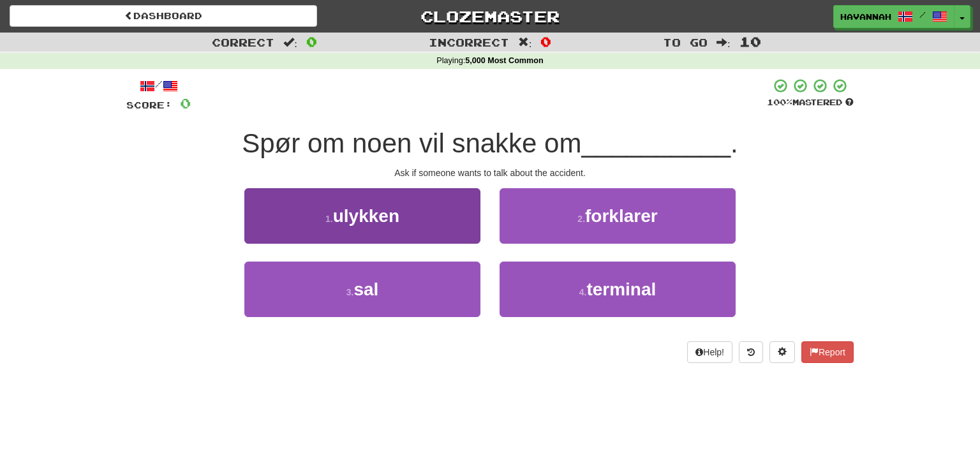 The image size is (980, 474). Describe the element at coordinates (622, 216) in the screenshot. I see `span: forklarer` at that location.